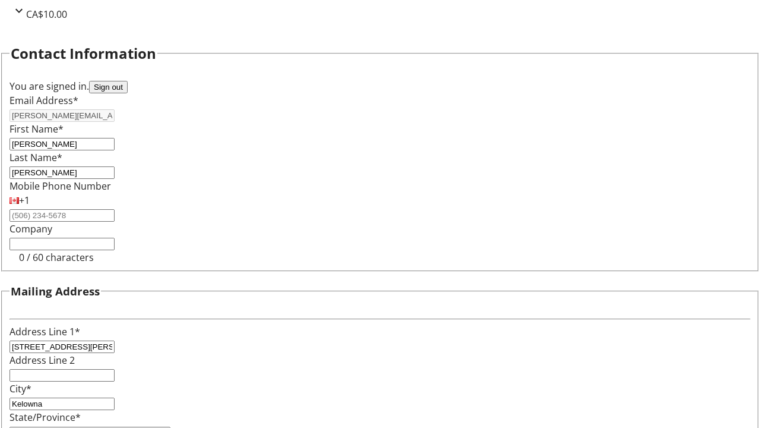 The height and width of the screenshot is (428, 760). Describe the element at coordinates (60, 186) in the screenshot. I see `label: Mobile Phone Number` at that location.